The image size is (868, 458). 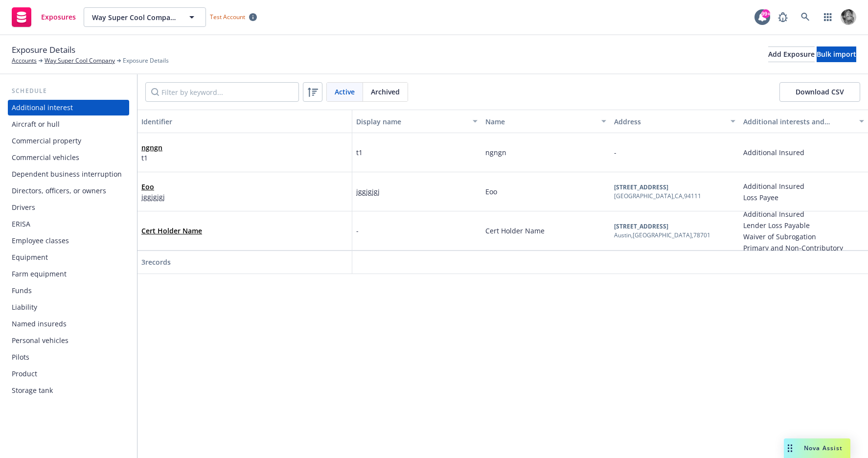 What do you see at coordinates (545, 121) in the screenshot?
I see `button: Name` at bounding box center [545, 121].